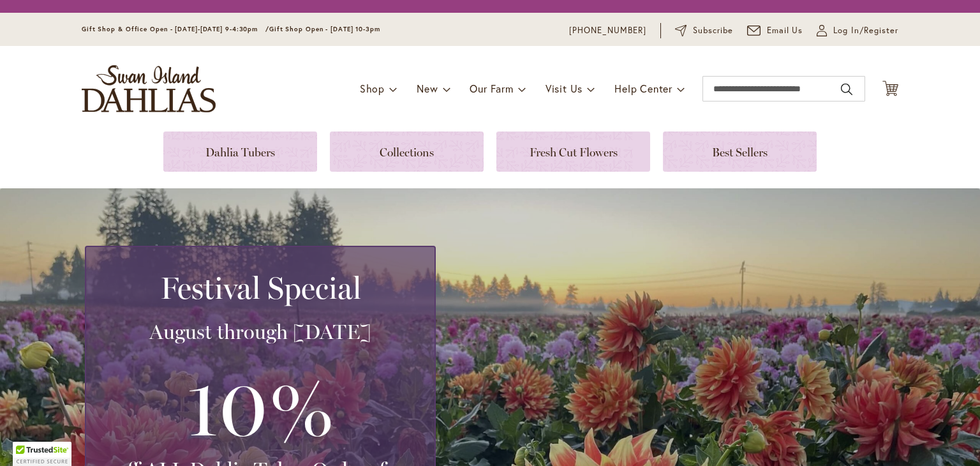 The width and height of the screenshot is (980, 466). What do you see at coordinates (564, 88) in the screenshot?
I see `span: Visit Us` at bounding box center [564, 88].